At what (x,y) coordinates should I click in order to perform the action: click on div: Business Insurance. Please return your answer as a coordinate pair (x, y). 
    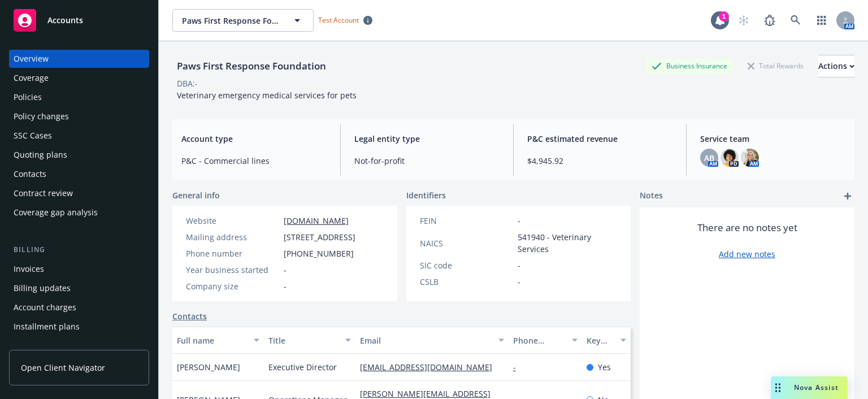
    Looking at the image, I should click on (689, 66).